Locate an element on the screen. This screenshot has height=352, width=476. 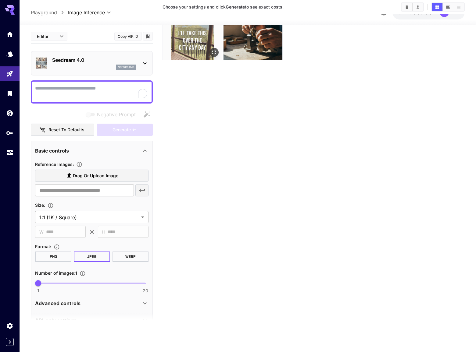
div: Settings is located at coordinates (10, 326).